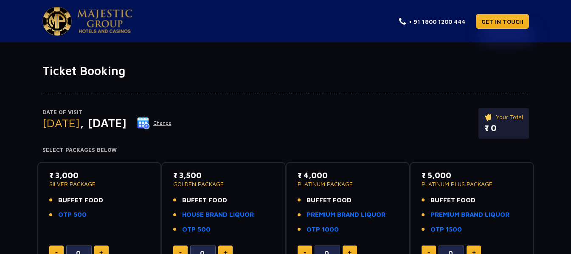 This screenshot has width=571, height=254. I want to click on p: Your Total, so click(504, 117).